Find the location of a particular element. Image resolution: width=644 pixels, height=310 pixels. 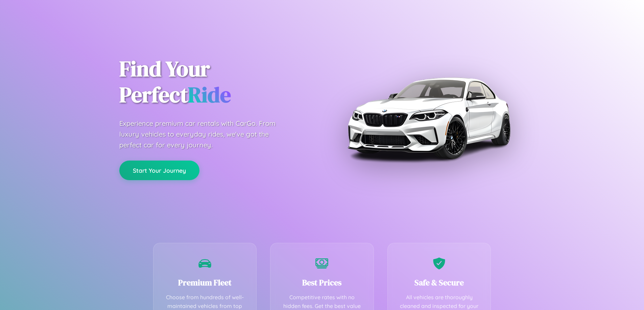

h3: Safe & Secure is located at coordinates (439, 283).